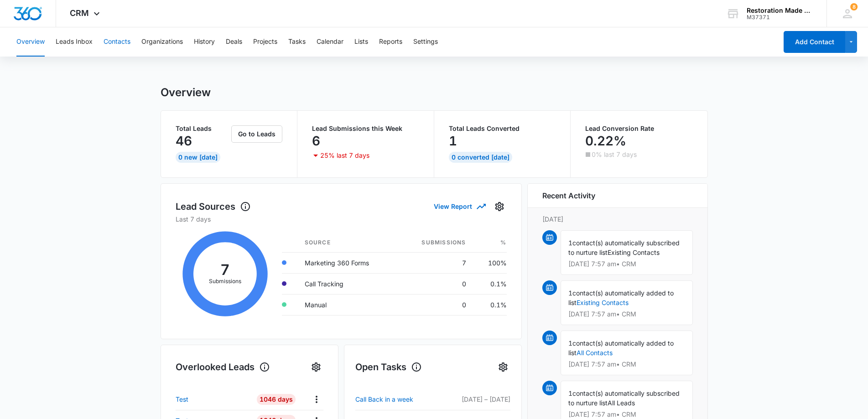 This screenshot has width=868, height=419. I want to click on span: CRM, so click(79, 13).